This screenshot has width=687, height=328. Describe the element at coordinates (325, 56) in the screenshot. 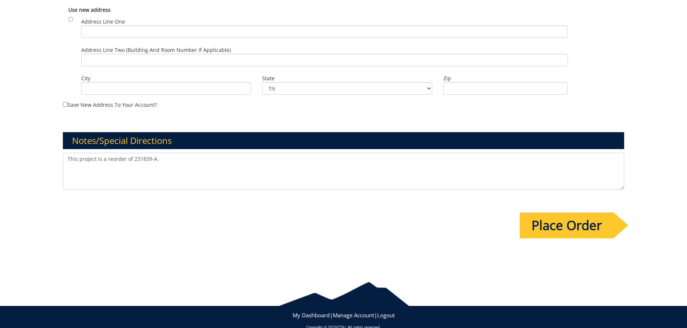

I see `label: Address Line Two (Building and Room Number if applicable)` at that location.